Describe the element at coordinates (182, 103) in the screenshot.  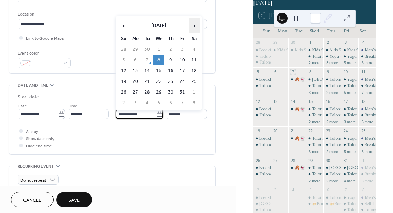
I see `td: 7` at that location.